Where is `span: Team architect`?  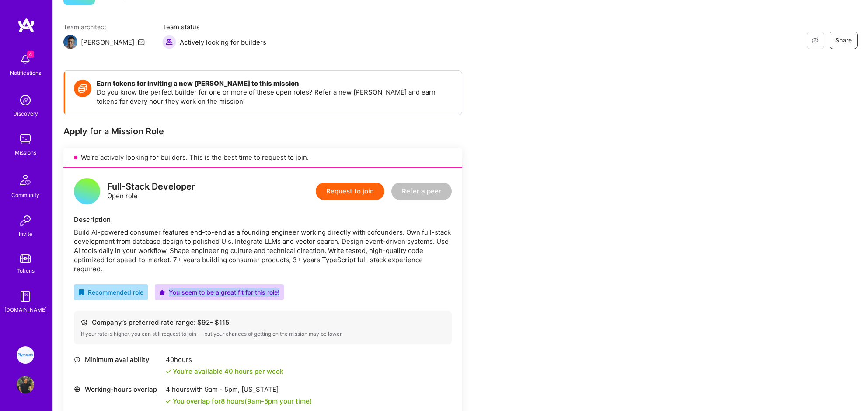
span: Team architect is located at coordinates (104, 27).